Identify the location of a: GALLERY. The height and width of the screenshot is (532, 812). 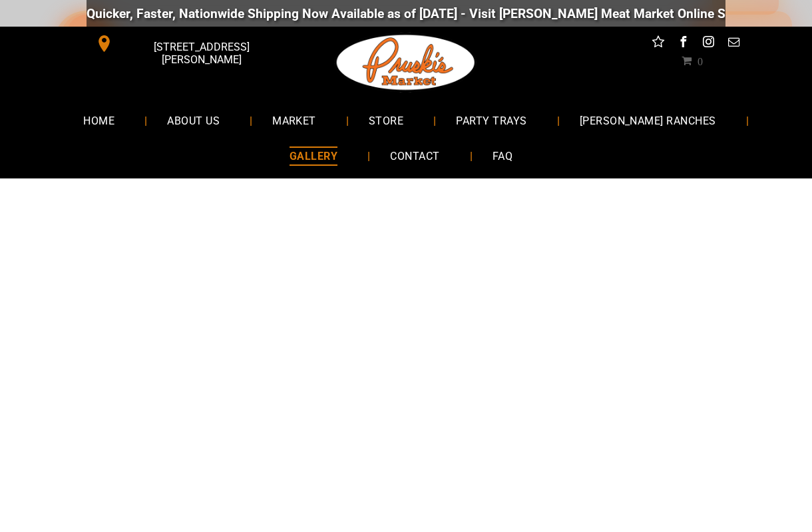
(313, 156).